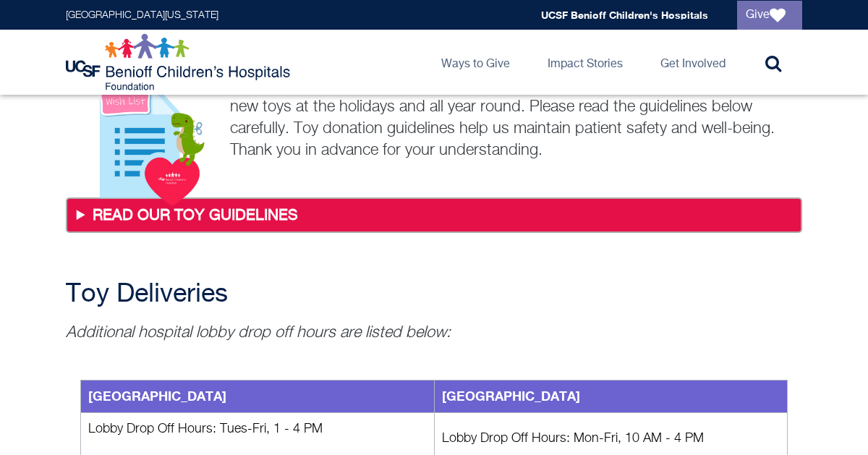 The width and height of the screenshot is (868, 455). What do you see at coordinates (769, 15) in the screenshot?
I see `a: Give` at bounding box center [769, 15].